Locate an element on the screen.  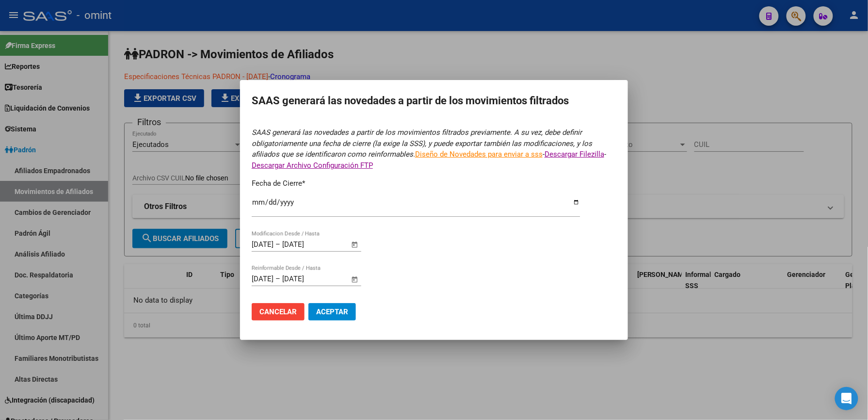
span: Aceptar is located at coordinates (332, 312).